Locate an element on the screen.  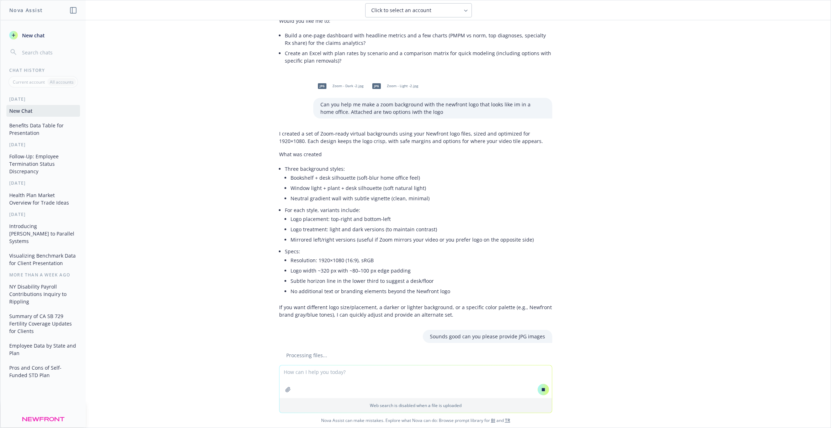
span: Nova Assist can make mistakes. Explore what Nova can do: Browse prompt library for and is located at coordinates (415, 420).